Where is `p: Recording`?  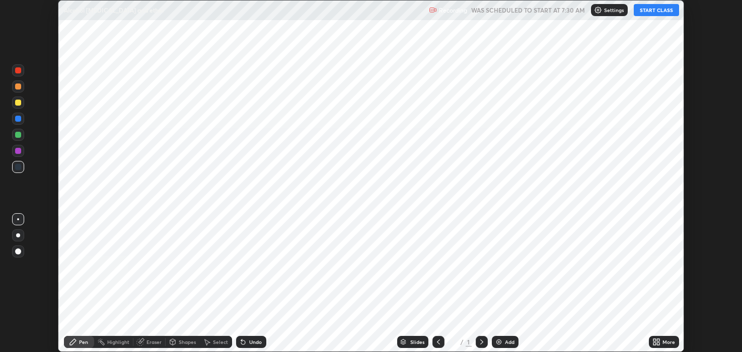 p: Recording is located at coordinates (453, 10).